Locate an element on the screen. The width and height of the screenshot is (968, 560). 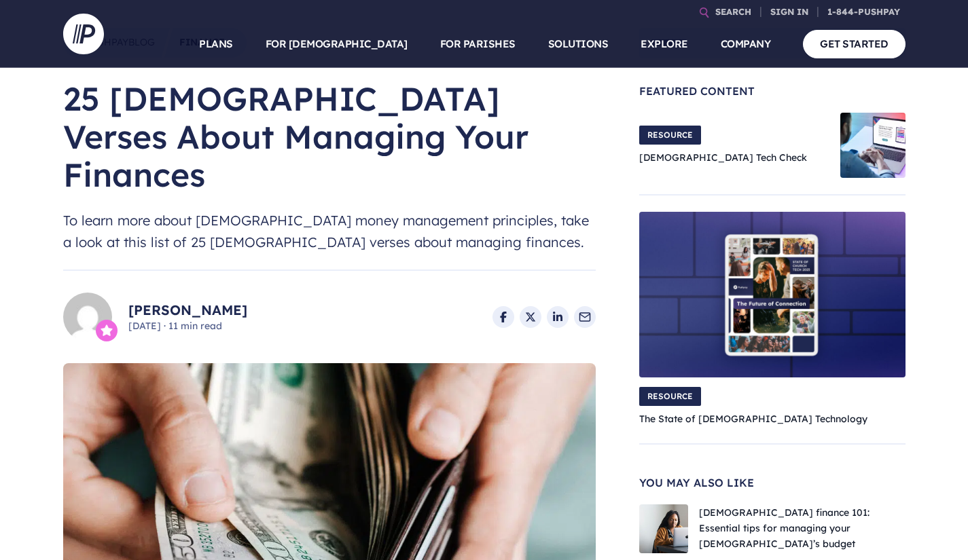
a: FOR PARISHES is located at coordinates (477, 44).